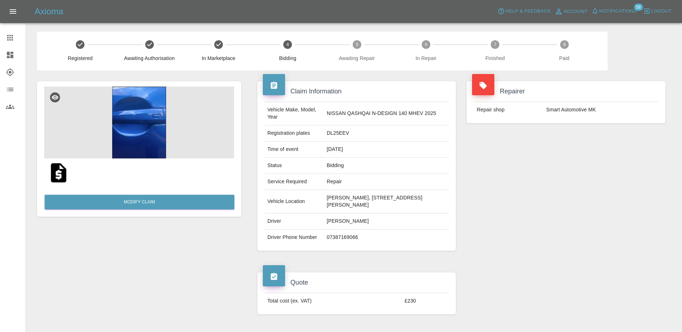  What do you see at coordinates (149, 58) in the screenshot?
I see `span: Awaiting Authorisation` at bounding box center [149, 58].